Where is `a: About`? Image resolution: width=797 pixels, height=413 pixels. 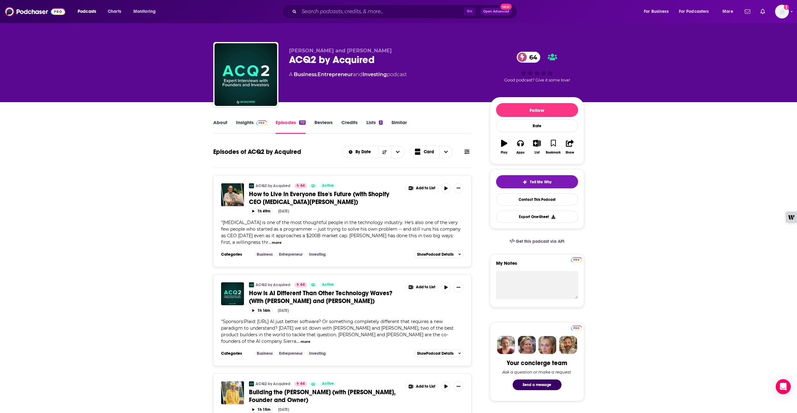 a: About is located at coordinates (220, 127).